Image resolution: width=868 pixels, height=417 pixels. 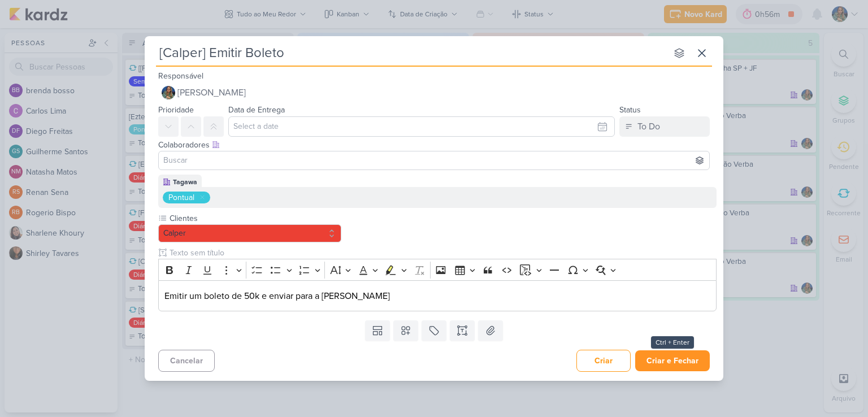 What do you see at coordinates (412, 53) in the screenshot?
I see `input: Kard Sem Título` at bounding box center [412, 53].